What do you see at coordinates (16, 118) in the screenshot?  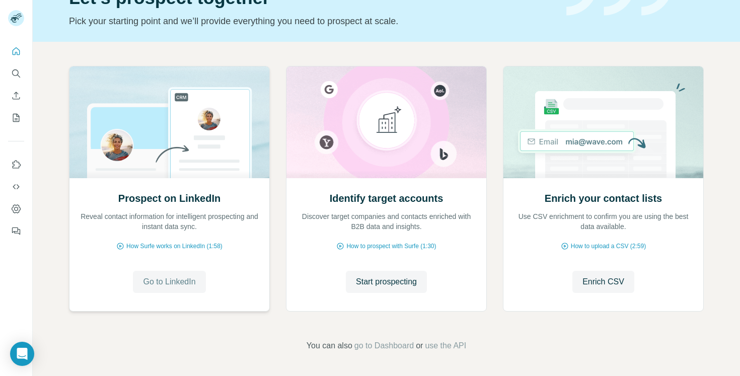 I see `button: My lists` at bounding box center [16, 118].